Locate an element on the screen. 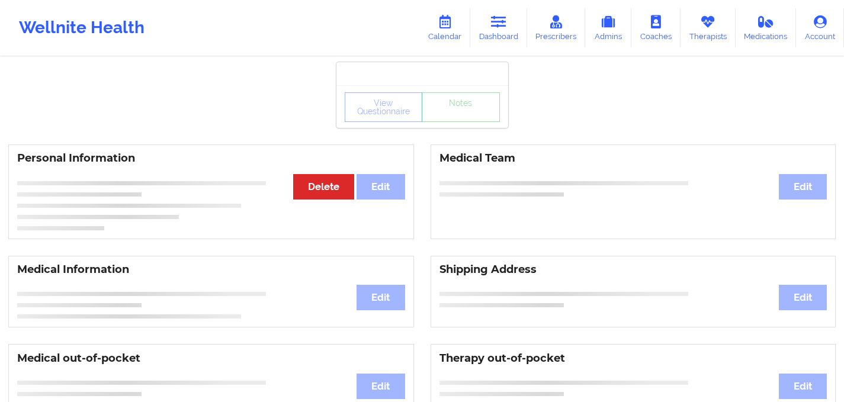 The image size is (844, 402). a: Admins is located at coordinates (608, 28).